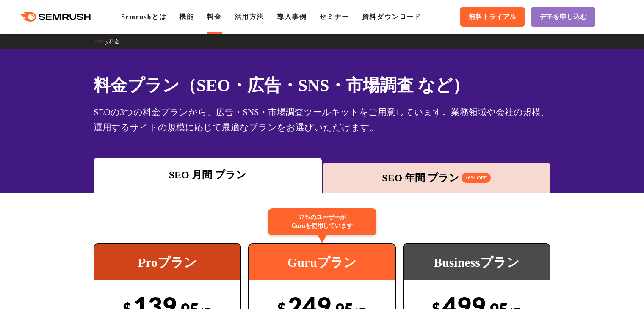  What do you see at coordinates (207, 175) in the screenshot?
I see `div: SEO 月間 プラン` at bounding box center [207, 175].